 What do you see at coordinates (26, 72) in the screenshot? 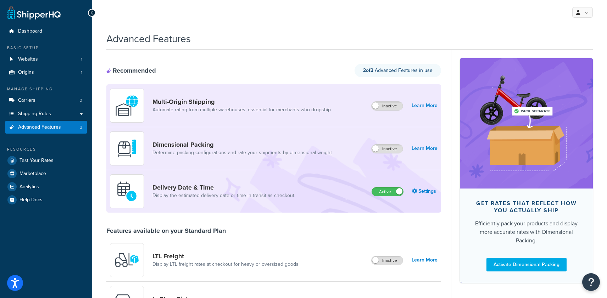
I see `span: Origins` at bounding box center [26, 72].